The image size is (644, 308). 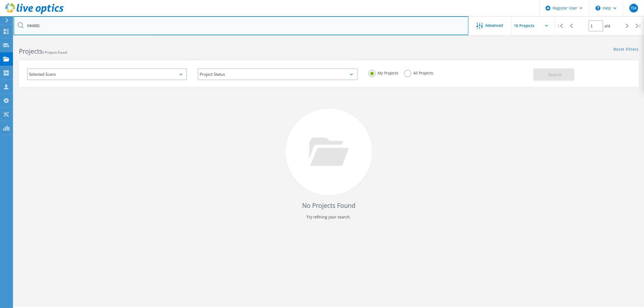 I want to click on button: Search, so click(x=554, y=74).